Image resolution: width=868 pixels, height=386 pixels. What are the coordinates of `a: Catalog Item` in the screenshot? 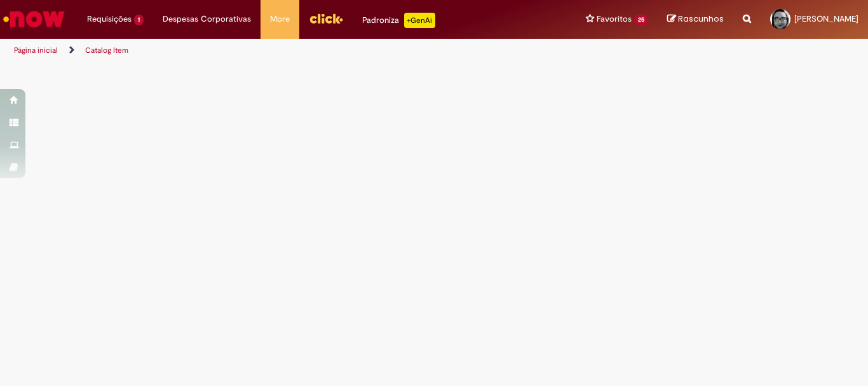 It's located at (107, 50).